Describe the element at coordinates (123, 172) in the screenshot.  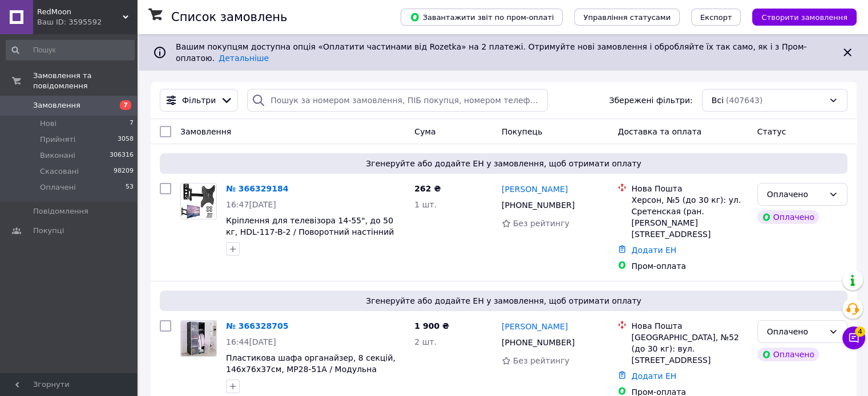
I see `span: 98209` at that location.